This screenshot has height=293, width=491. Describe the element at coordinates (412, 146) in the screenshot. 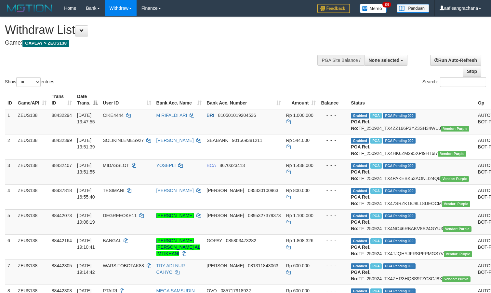

I see `td: TF_250924_TX4HK6ZM295XPI9HT6I7` at that location.